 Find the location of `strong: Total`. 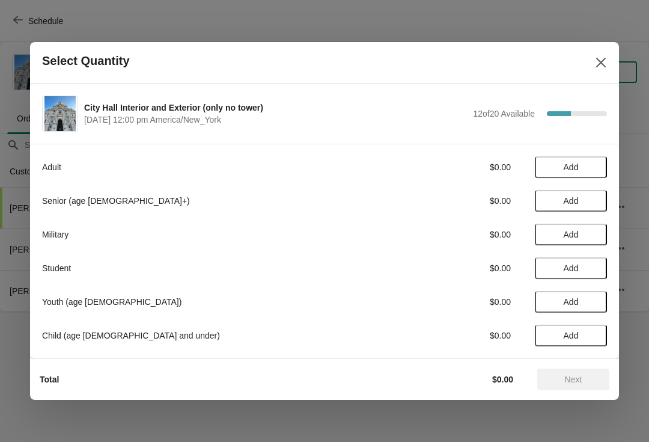

strong: Total is located at coordinates (49, 379).